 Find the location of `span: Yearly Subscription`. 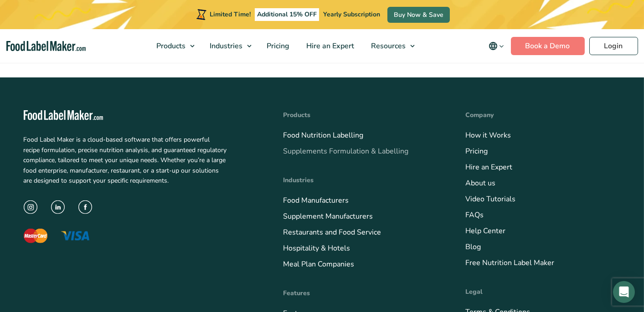

span: Yearly Subscription is located at coordinates (351, 14).